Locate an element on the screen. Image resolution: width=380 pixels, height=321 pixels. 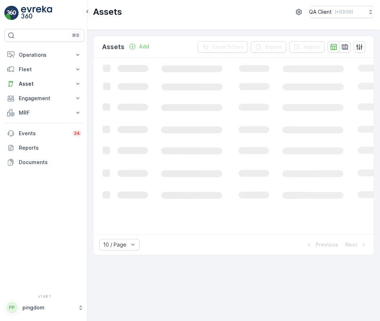
p: Import is located at coordinates (312, 47).